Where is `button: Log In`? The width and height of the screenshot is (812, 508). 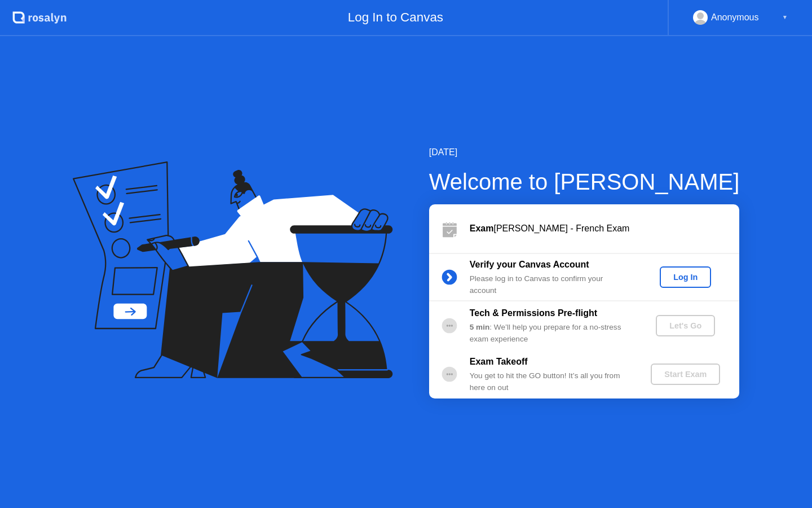 button: Log In is located at coordinates (685, 277).